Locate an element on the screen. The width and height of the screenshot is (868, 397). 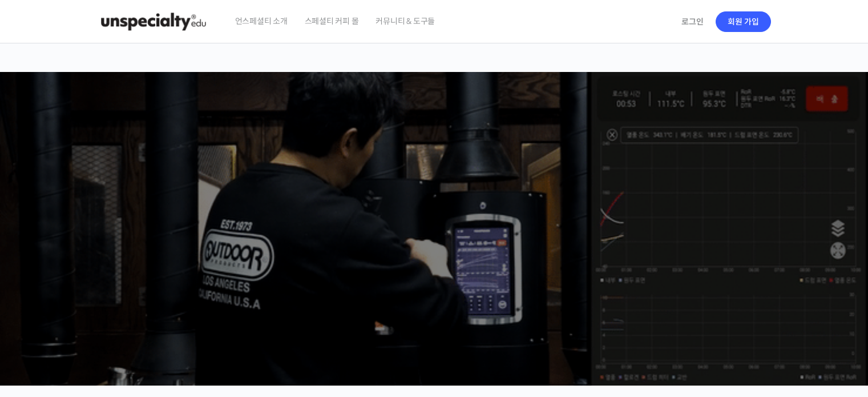
p: 시간과 장소에 구애받지 않고, 검증된 커리큘럼으로 is located at coordinates (434, 245).